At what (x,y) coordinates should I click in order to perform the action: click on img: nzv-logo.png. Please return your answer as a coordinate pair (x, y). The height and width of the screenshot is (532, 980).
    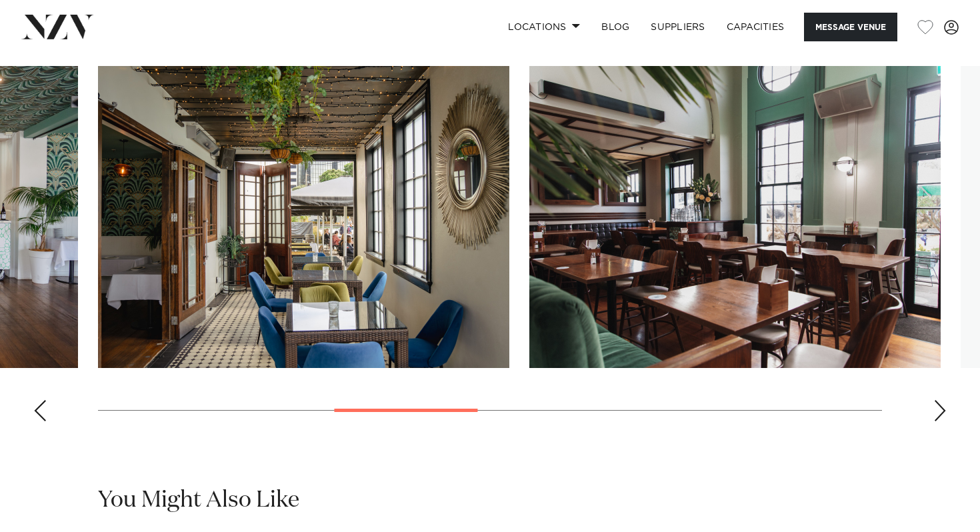
    Looking at the image, I should click on (57, 27).